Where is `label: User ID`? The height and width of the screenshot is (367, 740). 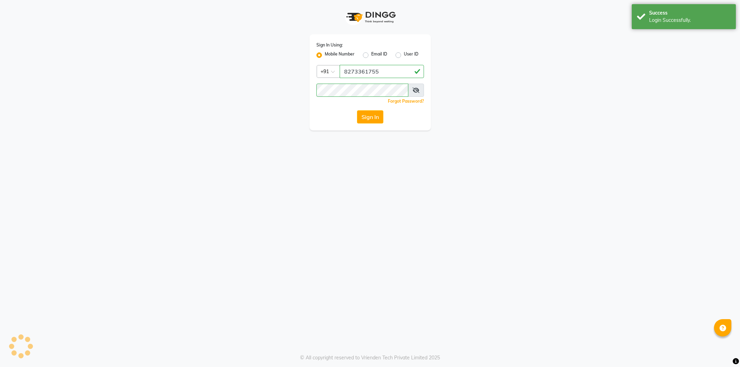
label: User ID is located at coordinates (411, 55).